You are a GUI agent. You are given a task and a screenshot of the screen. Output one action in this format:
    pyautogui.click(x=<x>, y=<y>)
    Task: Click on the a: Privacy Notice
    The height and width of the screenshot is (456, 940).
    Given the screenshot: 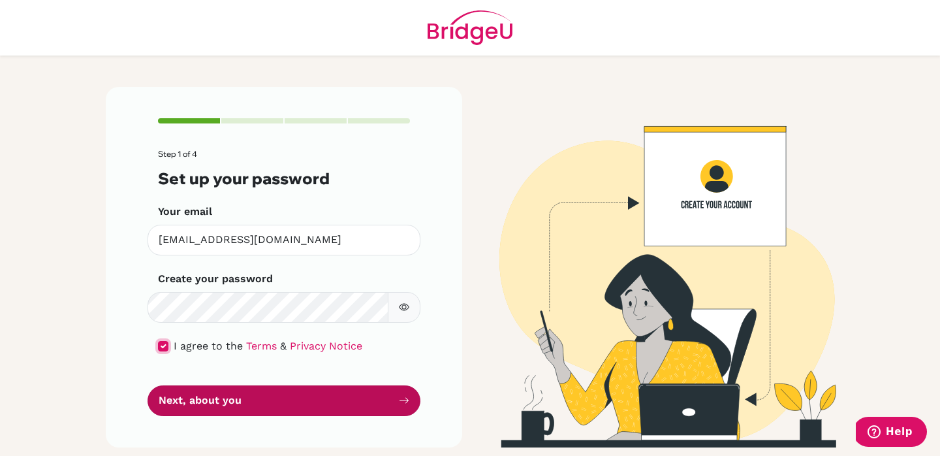 What is the action you would take?
    pyautogui.click(x=326, y=345)
    